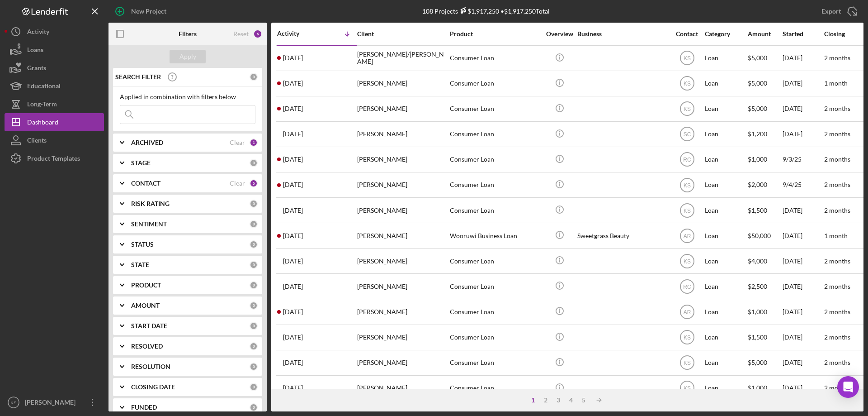  Describe the element at coordinates (293, 337) in the screenshot. I see `time: 2025-09-17 02:24` at that location.